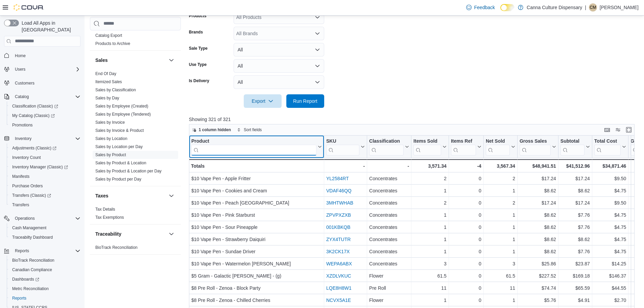 This screenshot has width=644, height=308. I want to click on a: Home, so click(20, 56).